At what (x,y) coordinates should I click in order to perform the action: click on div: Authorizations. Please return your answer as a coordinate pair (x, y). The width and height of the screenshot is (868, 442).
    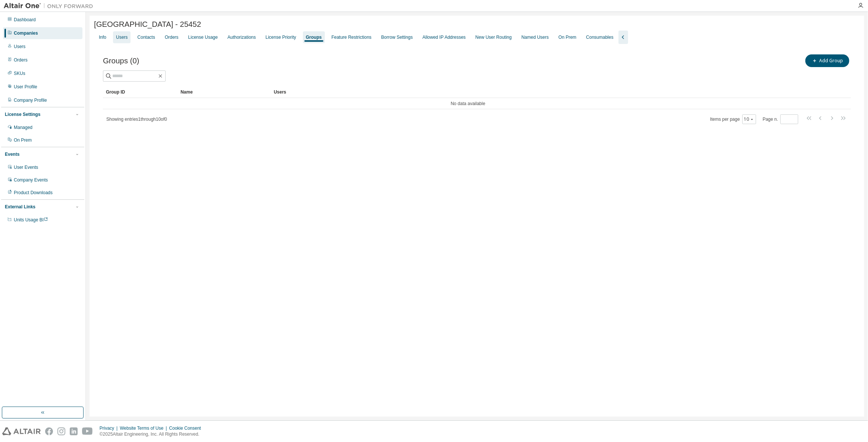
    Looking at the image, I should click on (242, 37).